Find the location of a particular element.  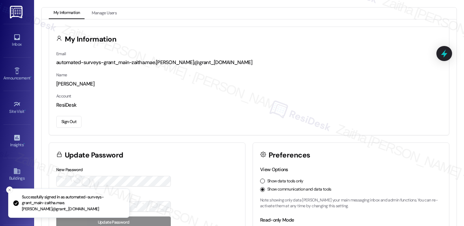

a: Leads is located at coordinates (17, 209).